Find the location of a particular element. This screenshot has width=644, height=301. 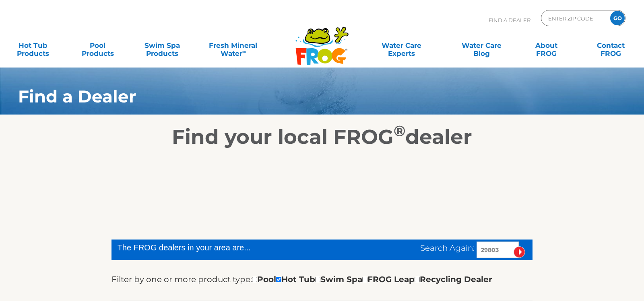

a: Water CareBlog is located at coordinates (482, 45).